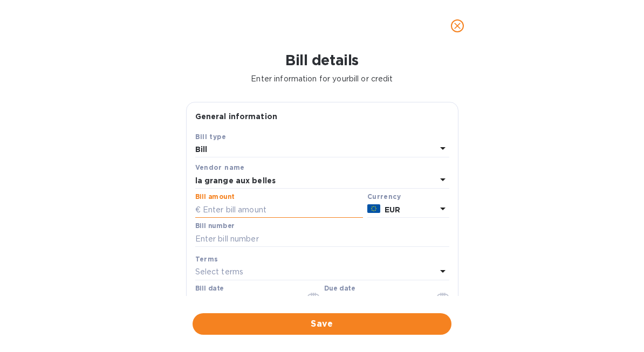  What do you see at coordinates (201, 149) in the screenshot?
I see `b: Bill` at bounding box center [201, 149].